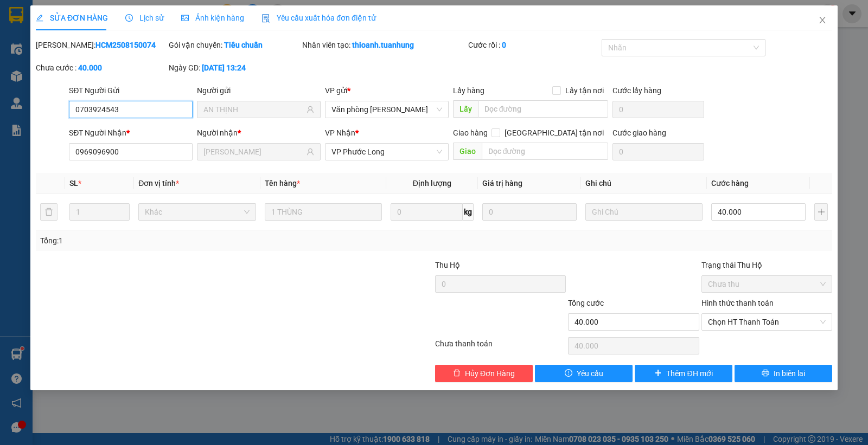  Describe the element at coordinates (644, 212) in the screenshot. I see `input: Ghi Chú` at that location.